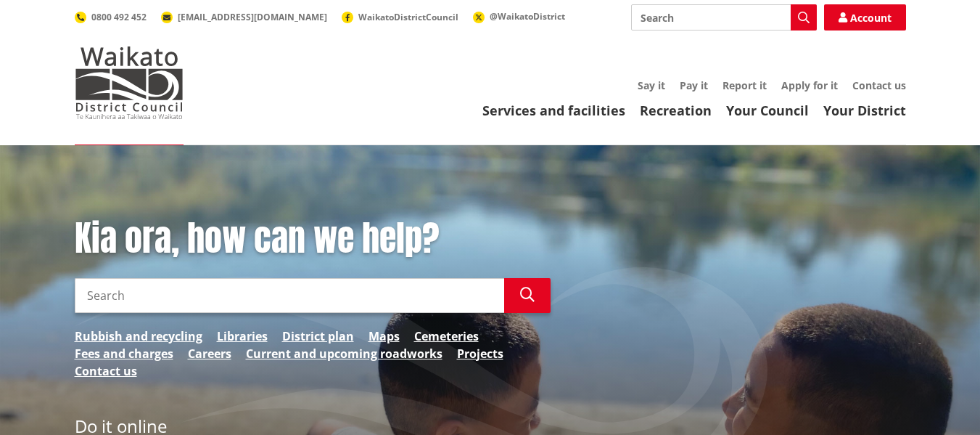 The image size is (980, 435). Describe the element at coordinates (110, 17) in the screenshot. I see `a: 0800 492 452` at that location.